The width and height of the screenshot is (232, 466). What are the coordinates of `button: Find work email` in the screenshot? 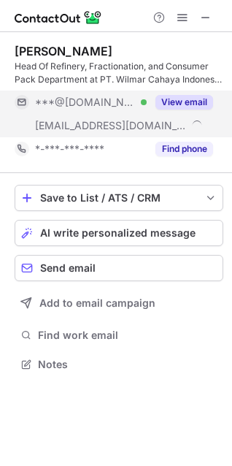 It's located at (119, 335).